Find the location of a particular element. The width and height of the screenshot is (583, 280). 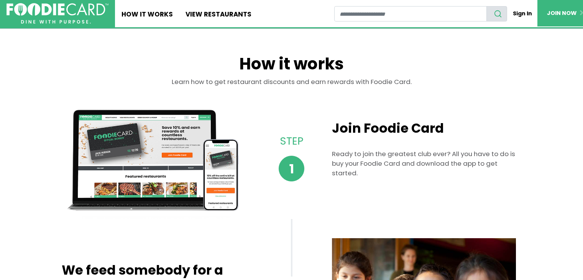

div: Learn how to get restaurant discounts and earn rewards with Foodie Card. is located at coordinates (292, 87).